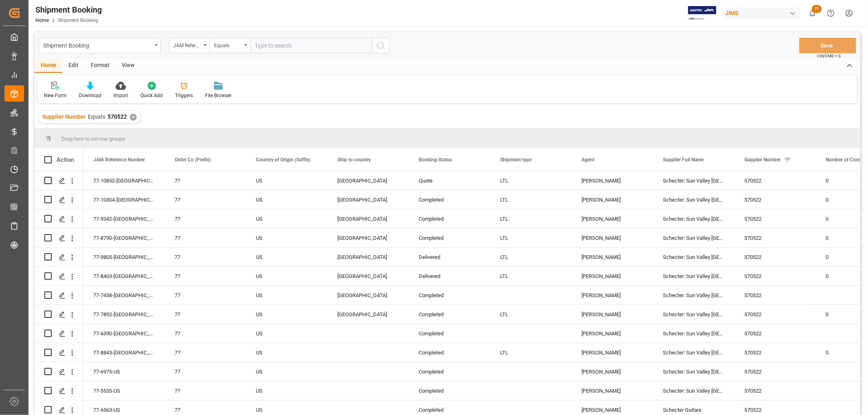  I want to click on span: 31, so click(817, 9).